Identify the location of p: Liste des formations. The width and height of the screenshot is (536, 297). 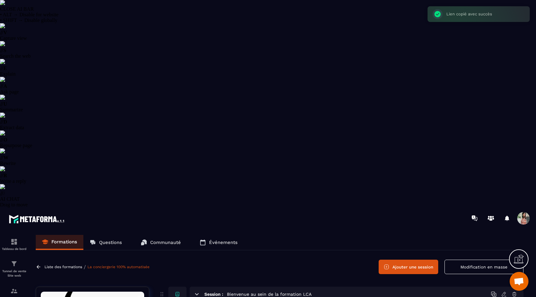
(63, 267).